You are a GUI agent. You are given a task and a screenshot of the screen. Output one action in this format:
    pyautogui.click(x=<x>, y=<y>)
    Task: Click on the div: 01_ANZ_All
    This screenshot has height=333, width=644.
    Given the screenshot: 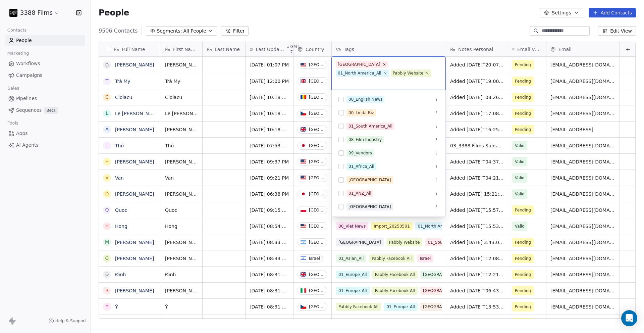 What is the action you would take?
    pyautogui.click(x=360, y=193)
    